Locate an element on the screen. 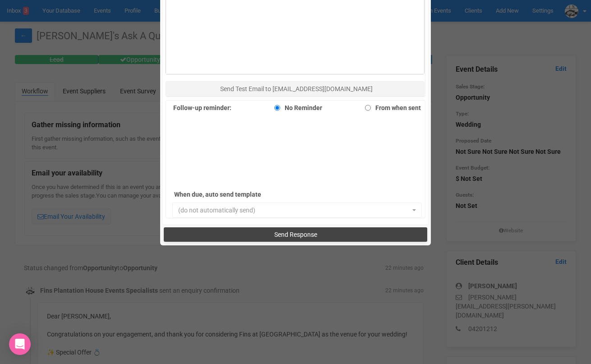  div: Open Intercom Messenger is located at coordinates (20, 344).